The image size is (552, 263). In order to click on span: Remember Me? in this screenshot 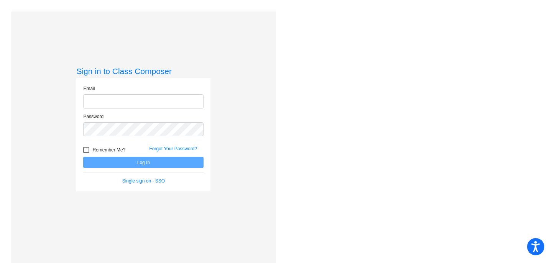, I will do `click(109, 150)`.